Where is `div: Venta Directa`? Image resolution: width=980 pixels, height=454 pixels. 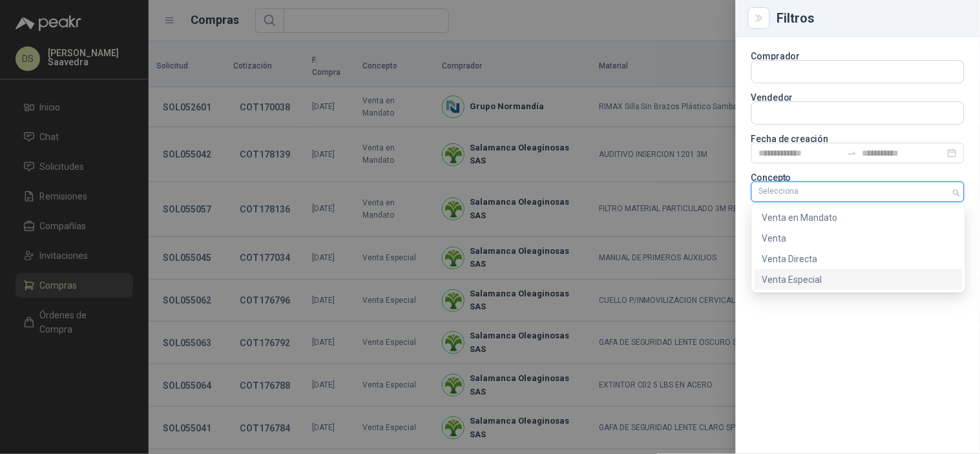 div: Venta Directa is located at coordinates (858, 259).